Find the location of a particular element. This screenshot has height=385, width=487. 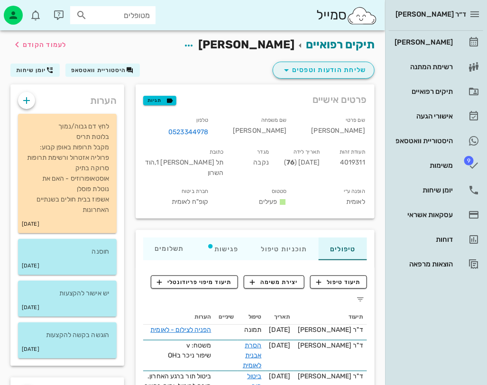

div: אישורי הגעה is located at coordinates (422, 116).